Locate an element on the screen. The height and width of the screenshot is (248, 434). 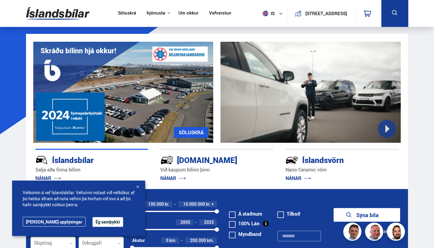
img: eKx6w-_Home_640_.png is located at coordinates (123, 92).